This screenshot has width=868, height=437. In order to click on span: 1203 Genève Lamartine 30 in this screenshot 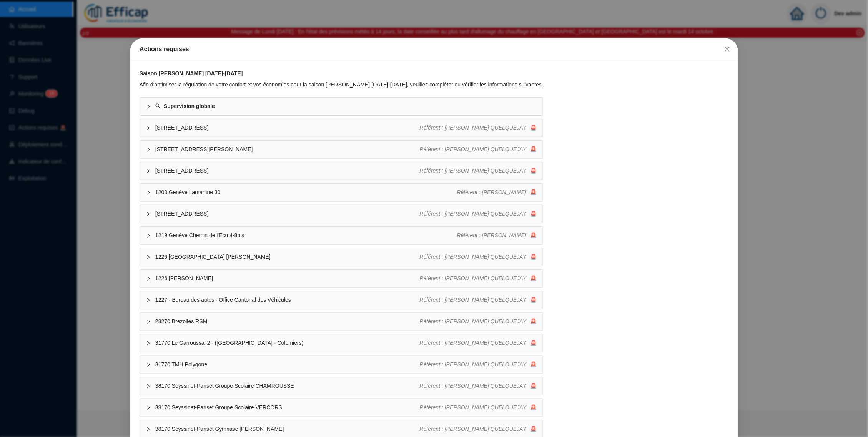, I will do `click(306, 192)`.